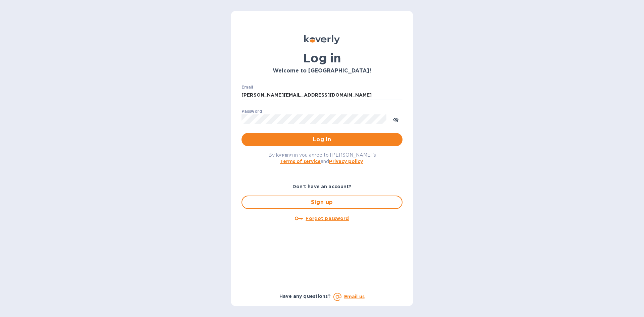 This screenshot has height=317, width=644. I want to click on img: Koverly, so click(322, 40).